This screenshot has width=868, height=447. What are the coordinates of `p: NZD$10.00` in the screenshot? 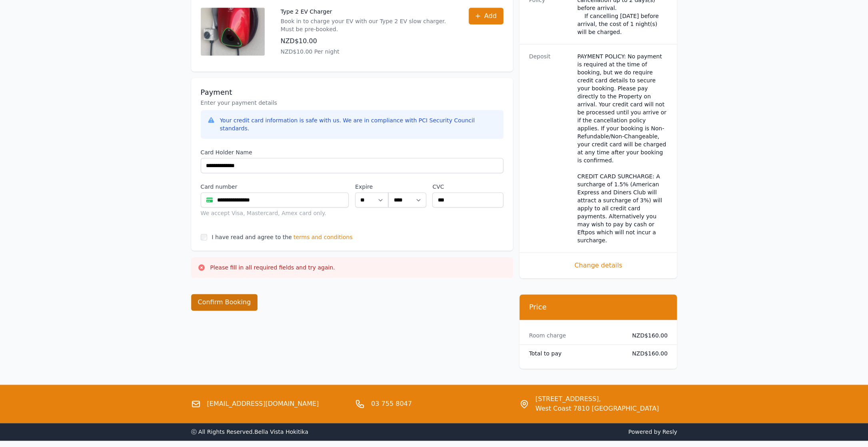 It's located at (367, 42).